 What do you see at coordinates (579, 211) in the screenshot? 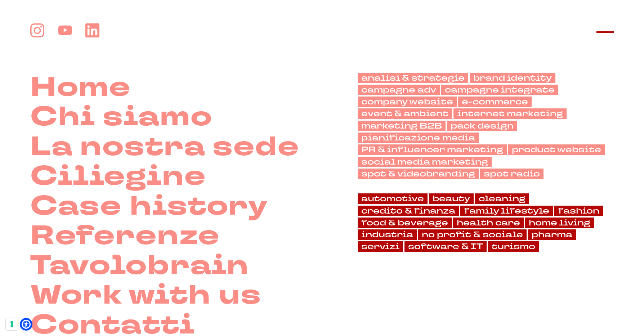
I see `a: fashion` at bounding box center [579, 211].